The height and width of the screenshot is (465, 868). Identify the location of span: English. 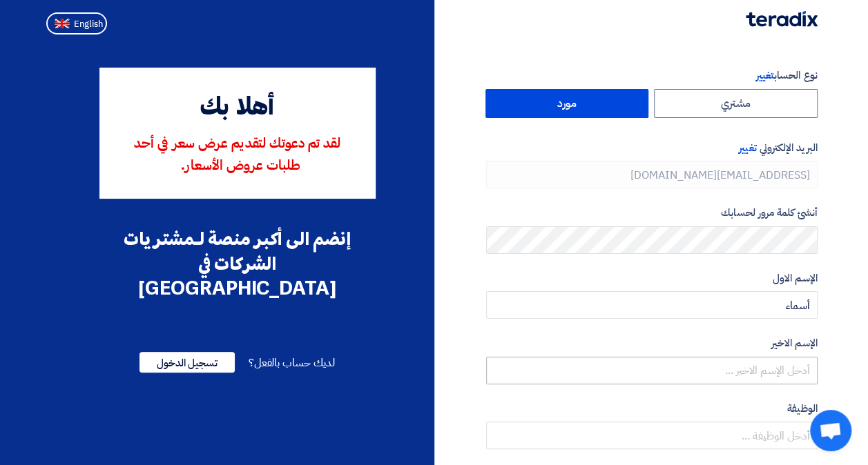
(89, 24).